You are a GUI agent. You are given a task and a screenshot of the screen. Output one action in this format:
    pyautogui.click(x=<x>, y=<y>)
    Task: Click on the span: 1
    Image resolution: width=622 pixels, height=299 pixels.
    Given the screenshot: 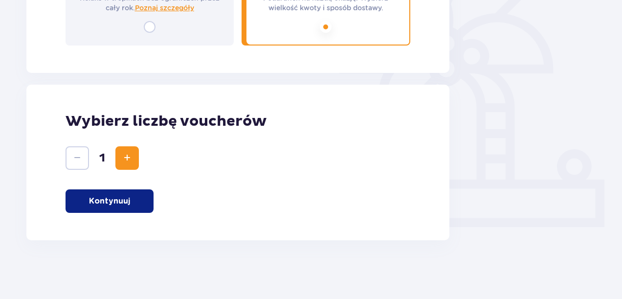 What is the action you would take?
    pyautogui.click(x=102, y=158)
    